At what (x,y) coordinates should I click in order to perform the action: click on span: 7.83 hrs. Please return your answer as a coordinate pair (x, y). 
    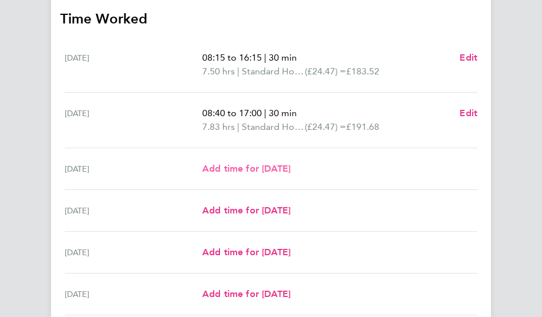
    Looking at the image, I should click on (218, 127).